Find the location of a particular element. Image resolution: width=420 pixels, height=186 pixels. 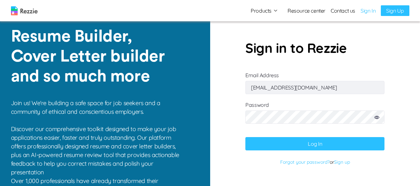

a: Contact us is located at coordinates (343, 11).